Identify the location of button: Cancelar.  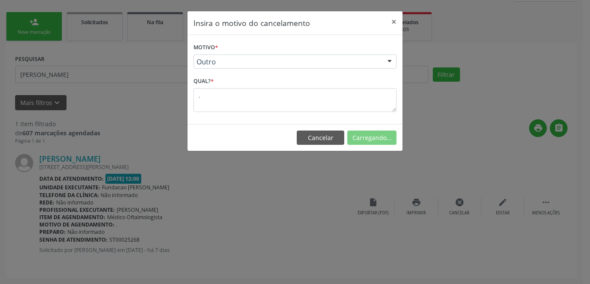
(320, 138).